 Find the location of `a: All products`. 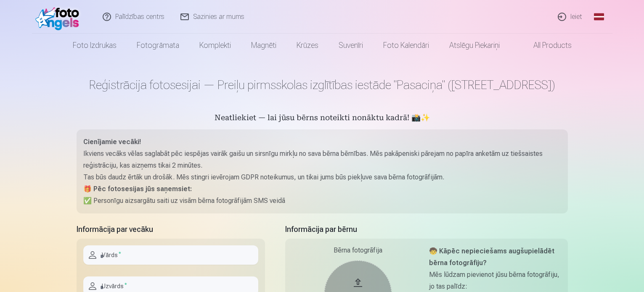

a: All products is located at coordinates (546, 45).